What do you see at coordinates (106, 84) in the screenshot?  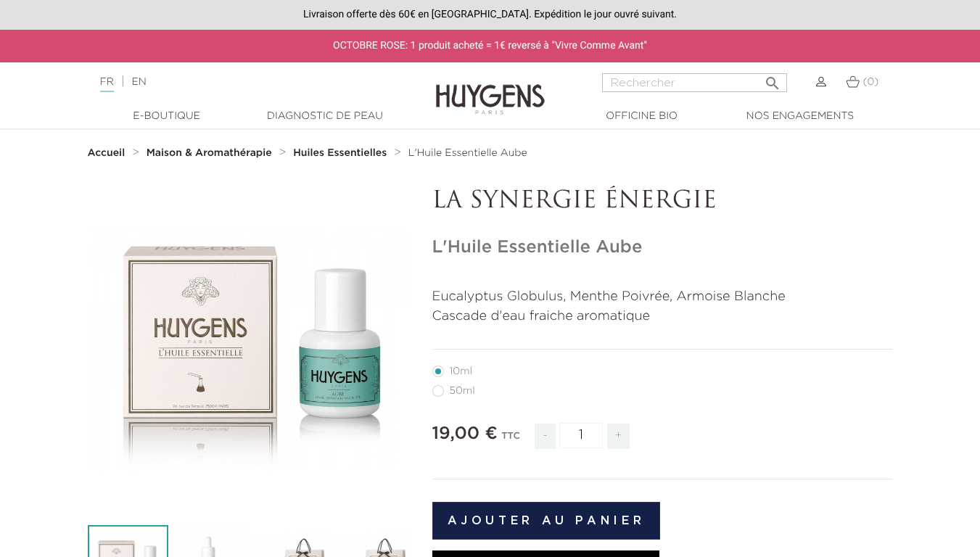 I see `a: FR` at bounding box center [106, 84].